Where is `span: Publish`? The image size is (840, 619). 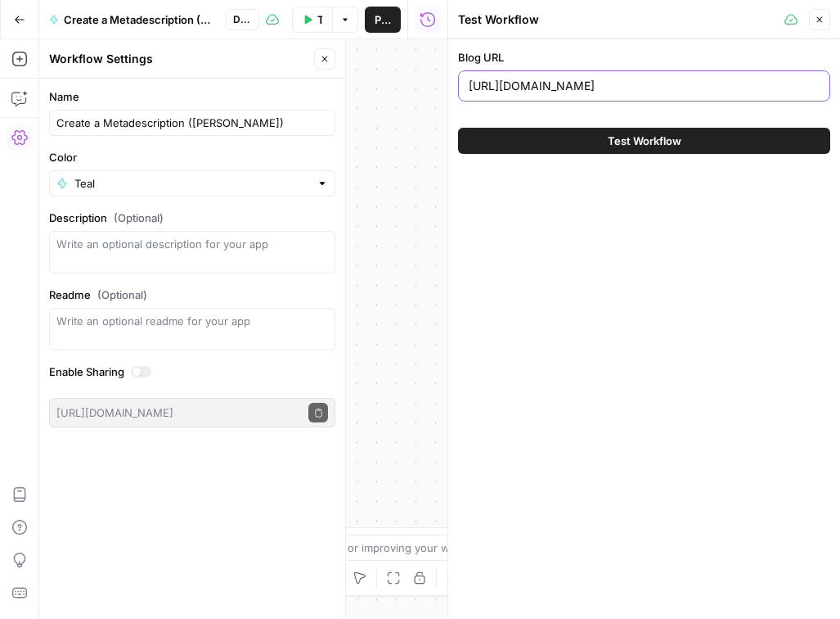
span: Publish is located at coordinates (383, 20).